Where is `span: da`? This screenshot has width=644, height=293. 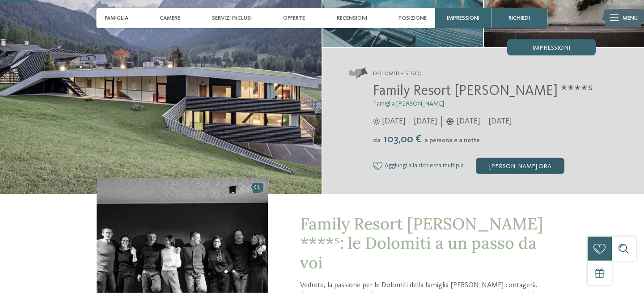 span: da is located at coordinates (376, 141).